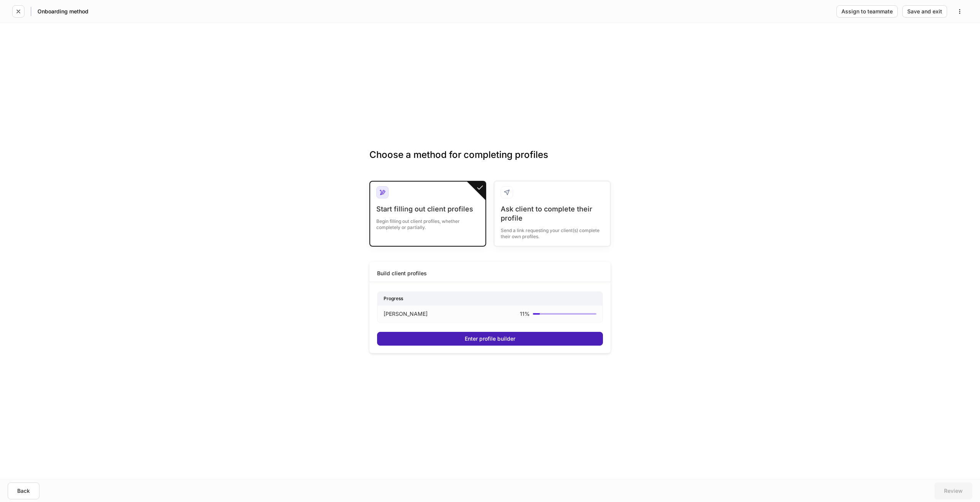 The height and width of the screenshot is (502, 980). I want to click on button: Save and exit, so click(924, 11).